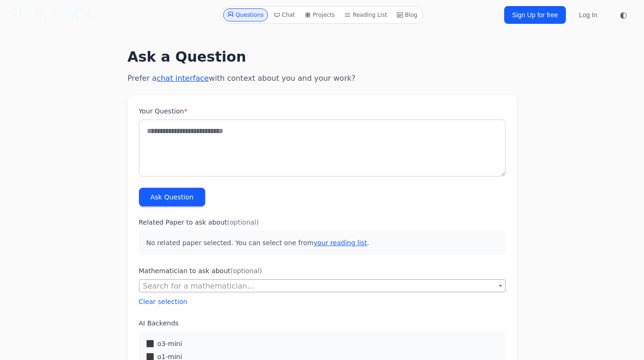 This screenshot has height=360, width=644. What do you see at coordinates (322, 78) in the screenshot?
I see `p: Prefer a with context about you and your work?` at bounding box center [322, 78].